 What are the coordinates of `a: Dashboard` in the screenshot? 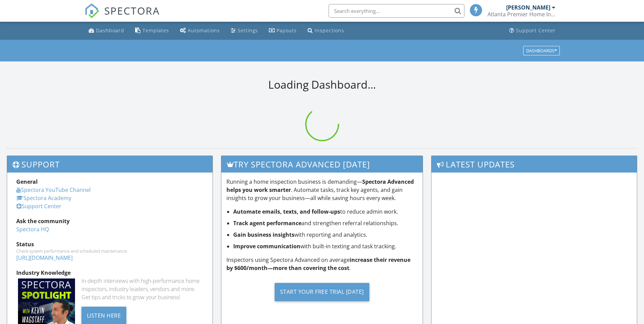 It's located at (106, 30).